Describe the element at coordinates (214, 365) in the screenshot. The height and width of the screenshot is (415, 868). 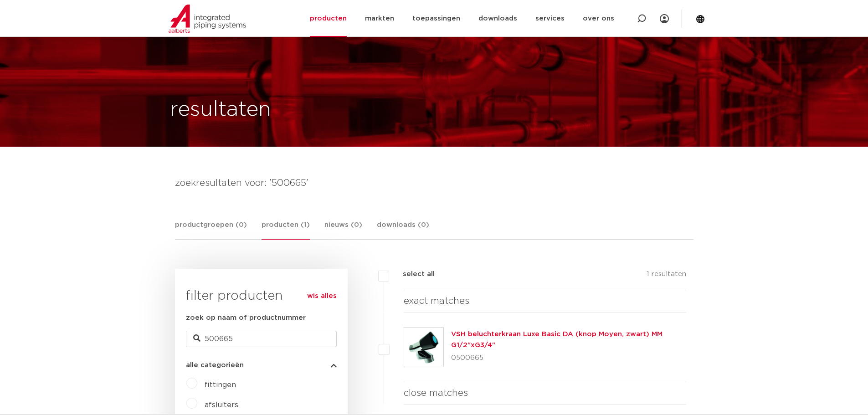
I see `span: alle categorieën` at that location.